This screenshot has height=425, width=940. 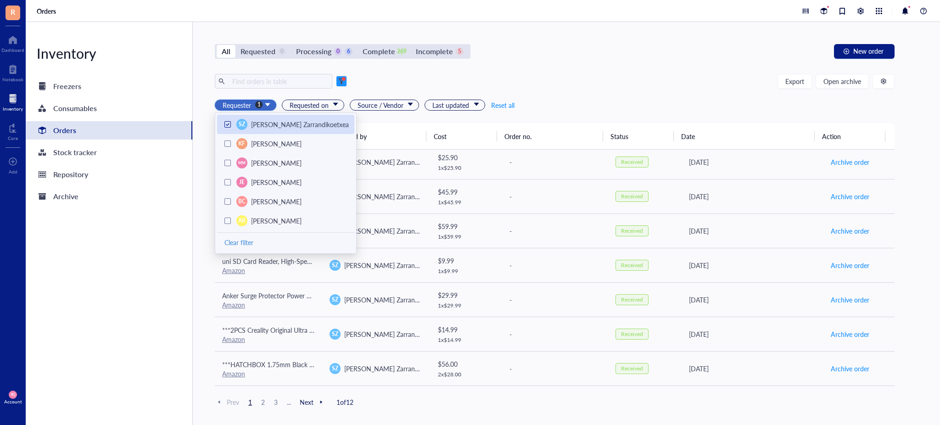 I want to click on div: Consumables, so click(x=75, y=108).